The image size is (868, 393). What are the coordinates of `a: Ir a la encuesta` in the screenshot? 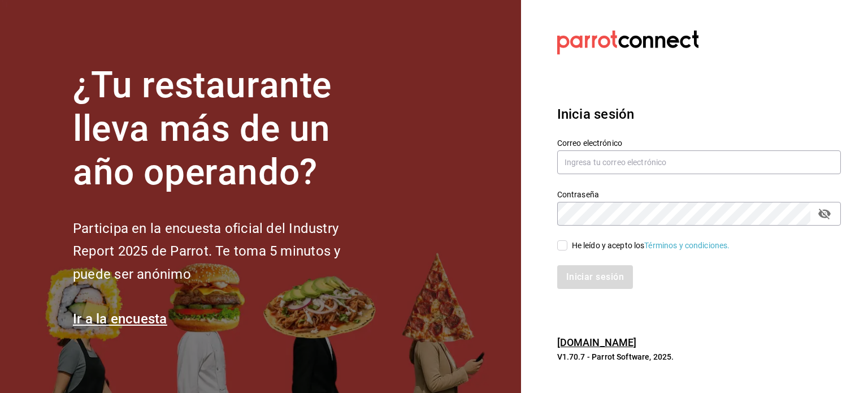 It's located at (120, 318).